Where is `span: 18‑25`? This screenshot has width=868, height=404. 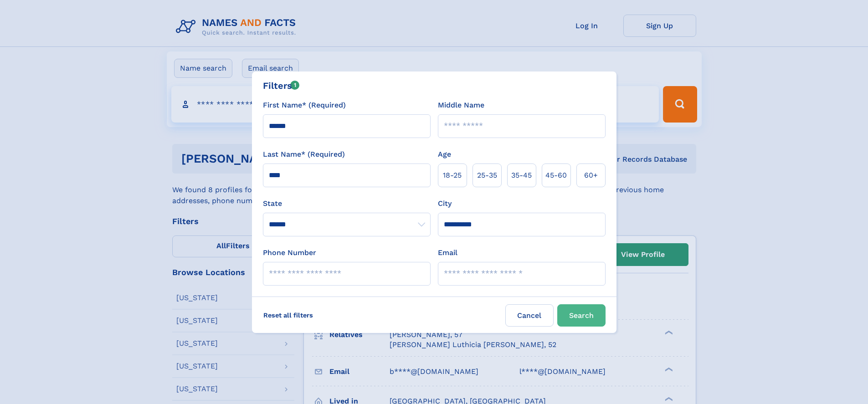
span: 18‑25 is located at coordinates (452, 176).